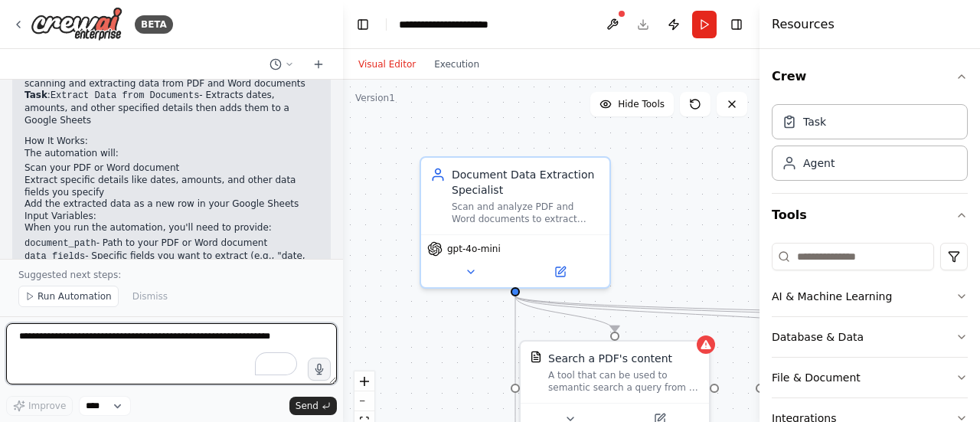  I want to click on div: Agent, so click(819, 163).